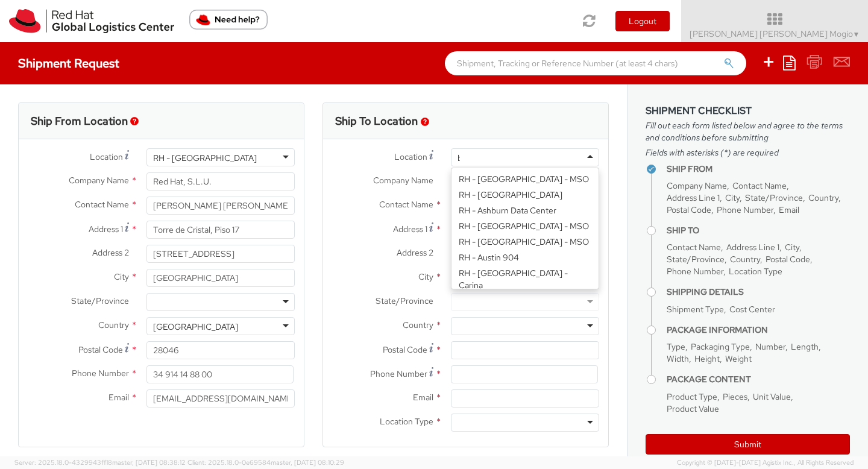  What do you see at coordinates (735, 397) in the screenshot?
I see `span: Pieces` at bounding box center [735, 397].